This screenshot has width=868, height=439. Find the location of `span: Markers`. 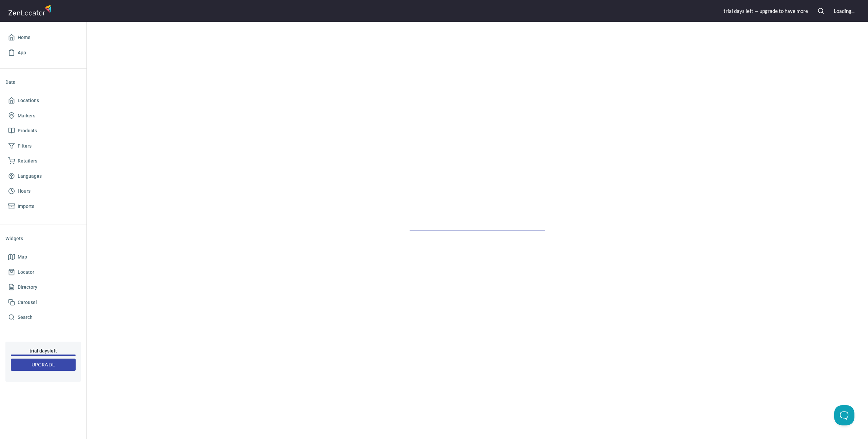

span: Markers is located at coordinates (27, 115).